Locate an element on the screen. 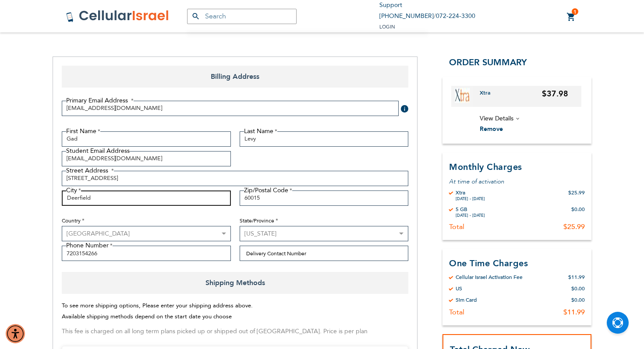 The image size is (644, 349). div: Sim Card is located at coordinates (466, 300).